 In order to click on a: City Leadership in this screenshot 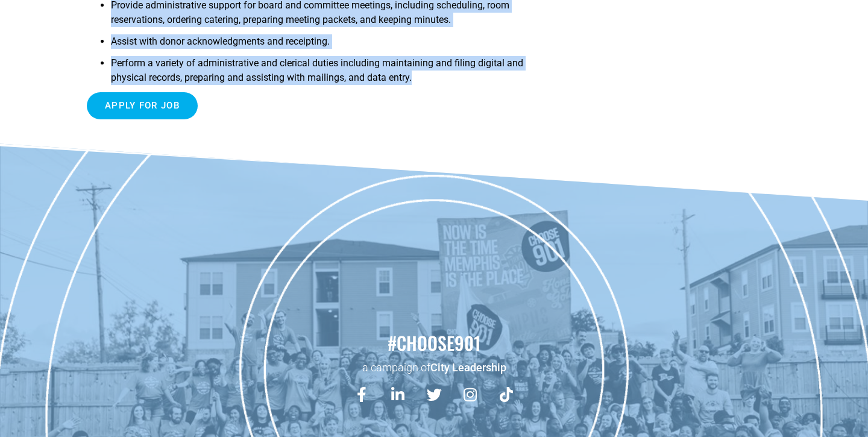, I will do `click(469, 367)`.